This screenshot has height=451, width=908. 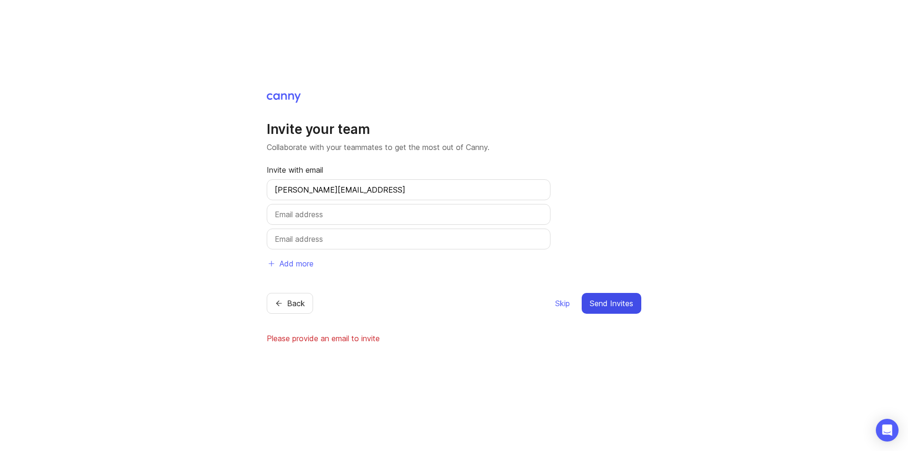 What do you see at coordinates (888, 430) in the screenshot?
I see `div: Open Intercom Messenger` at bounding box center [888, 430].